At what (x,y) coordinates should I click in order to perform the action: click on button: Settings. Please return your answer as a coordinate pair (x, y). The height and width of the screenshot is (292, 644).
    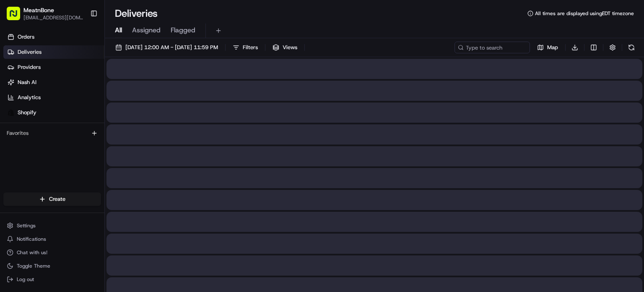
    Looking at the image, I should click on (52, 225).